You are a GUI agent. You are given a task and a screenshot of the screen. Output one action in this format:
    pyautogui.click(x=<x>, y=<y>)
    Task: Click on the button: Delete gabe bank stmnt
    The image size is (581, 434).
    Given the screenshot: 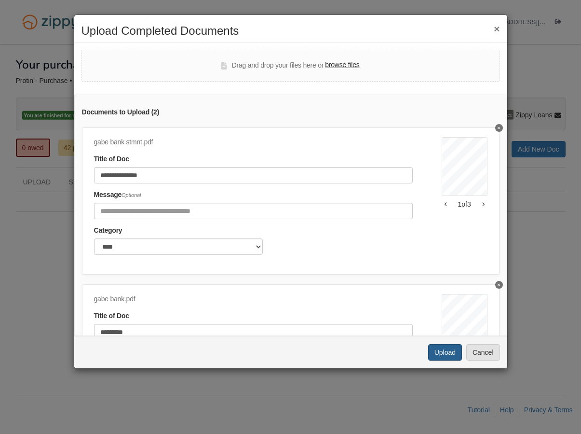 What is the action you would take?
    pyautogui.click(x=499, y=128)
    